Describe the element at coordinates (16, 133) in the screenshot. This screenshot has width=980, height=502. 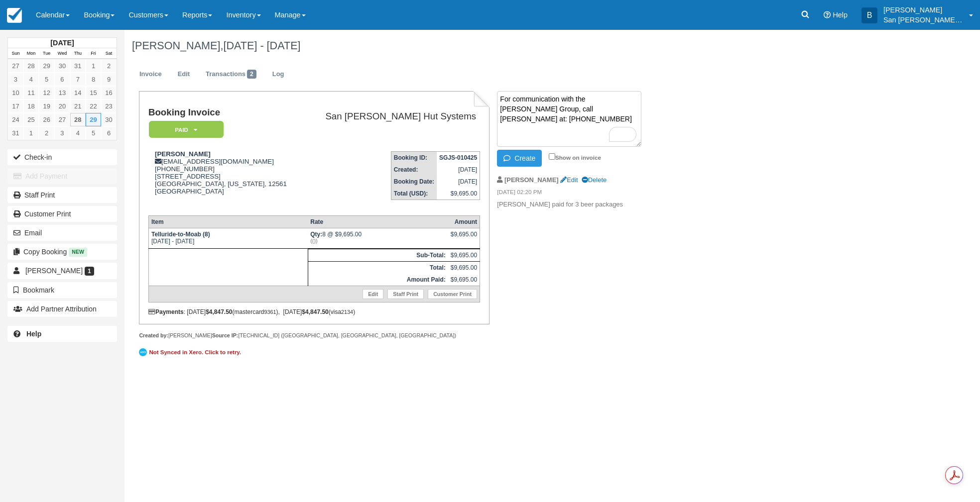
I see `a: 31` at that location.